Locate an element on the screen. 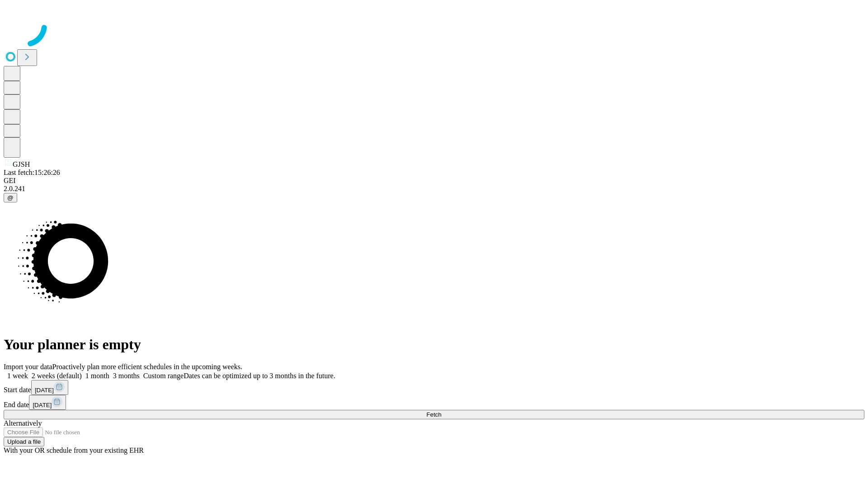  span: Fetch is located at coordinates (433, 414).